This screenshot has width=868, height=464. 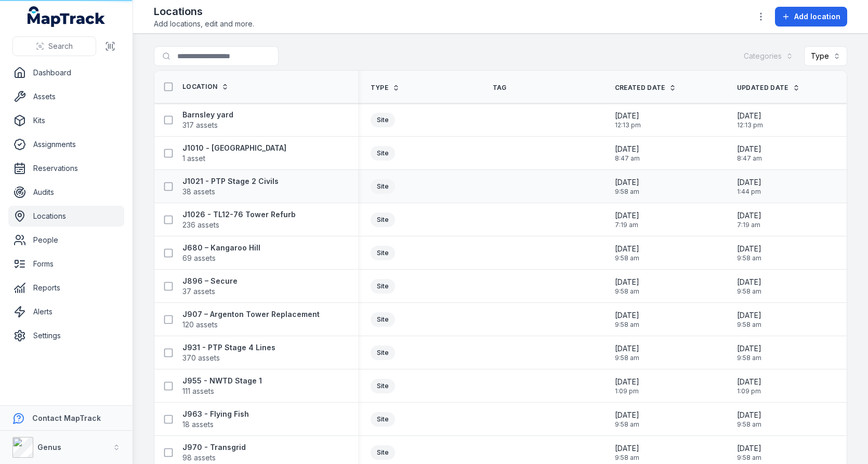 I want to click on a: People, so click(x=66, y=240).